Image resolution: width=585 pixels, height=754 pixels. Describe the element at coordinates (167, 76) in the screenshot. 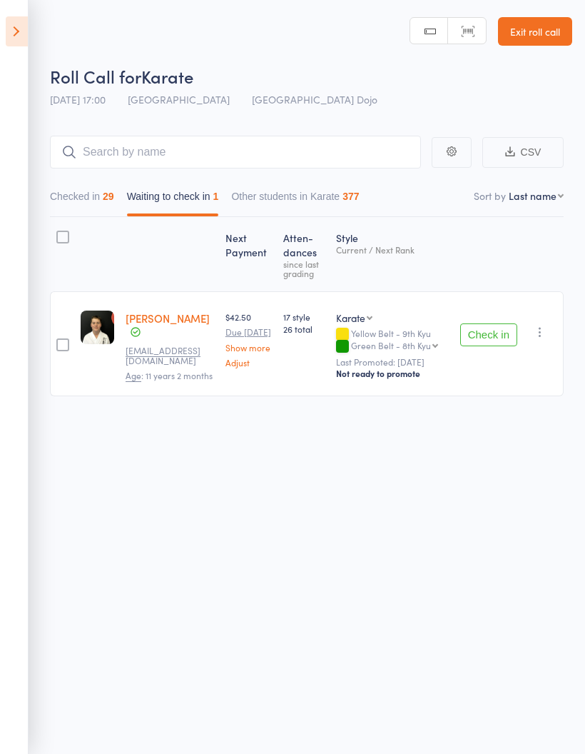

I see `span: Karate` at that location.